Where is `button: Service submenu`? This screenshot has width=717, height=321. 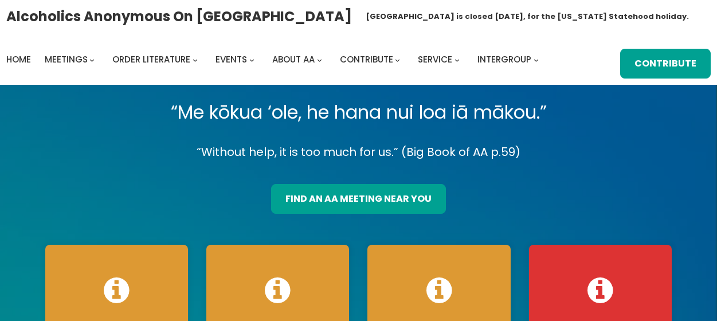 button: Service submenu is located at coordinates (457, 59).